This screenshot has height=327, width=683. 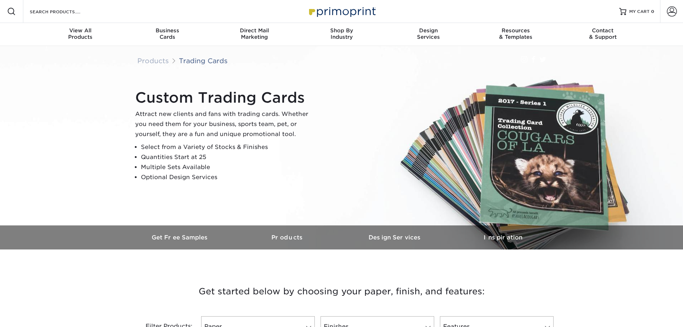 I want to click on a: Shop ByIndustry, so click(x=341, y=34).